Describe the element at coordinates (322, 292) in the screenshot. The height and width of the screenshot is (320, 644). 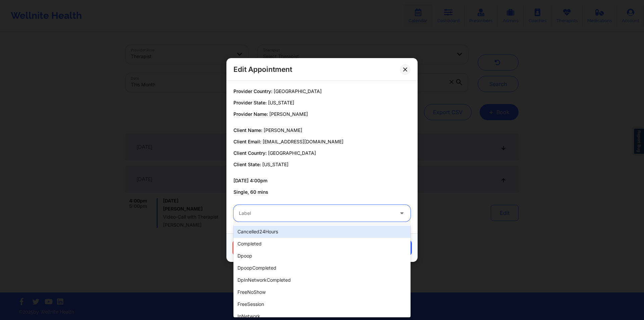
I see `div: freeNoShow` at that location.